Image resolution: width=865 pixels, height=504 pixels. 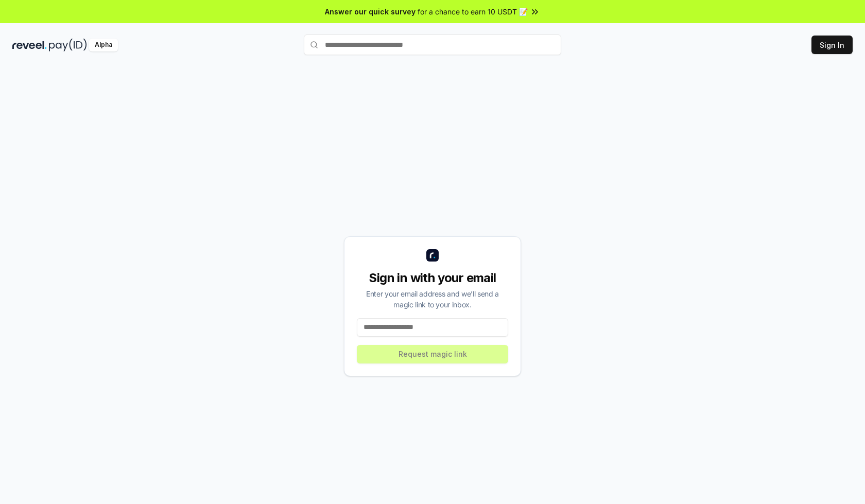 What do you see at coordinates (432, 299) in the screenshot?
I see `div: Enter your email address and we’ll send a magic link to your inbox.` at bounding box center [432, 299].